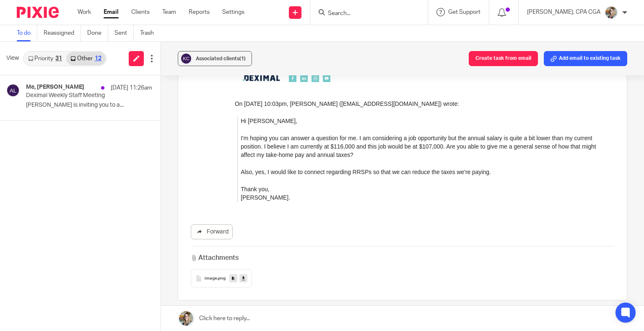 The height and width of the screenshot is (331, 644). I want to click on span: Associated clients, so click(221, 59).